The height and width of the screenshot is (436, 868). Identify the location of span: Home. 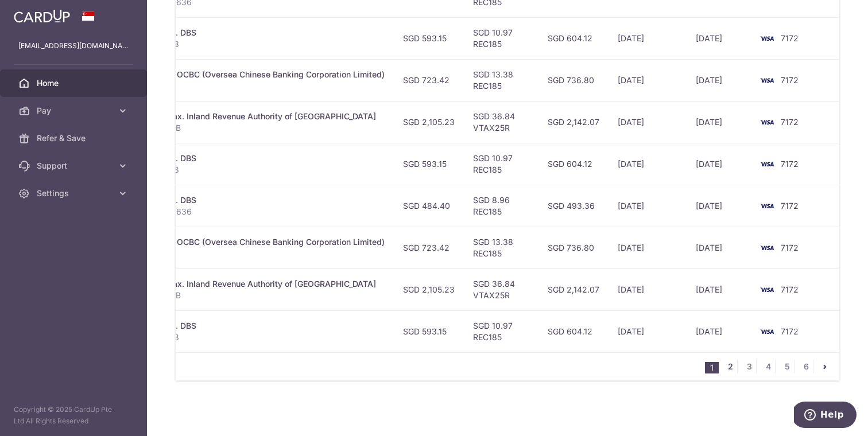
(75, 83).